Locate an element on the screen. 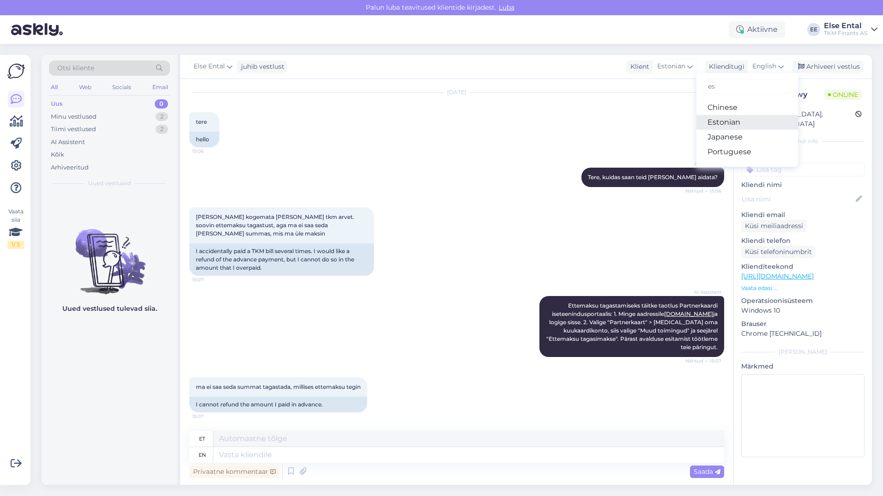 The image size is (883, 496). div: 1 / 3 is located at coordinates (16, 245).